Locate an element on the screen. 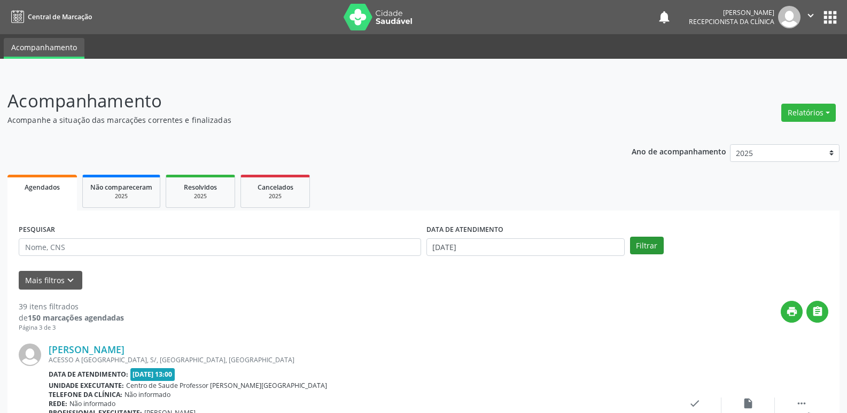 The height and width of the screenshot is (413, 847). a: Central de Marcação is located at coordinates (50, 17).